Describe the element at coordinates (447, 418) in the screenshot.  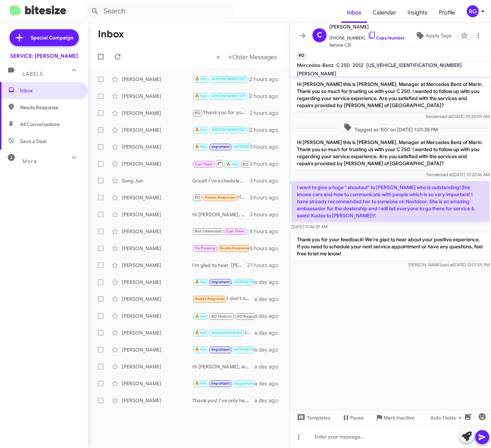
I see `span: Auto Fields` at that location.